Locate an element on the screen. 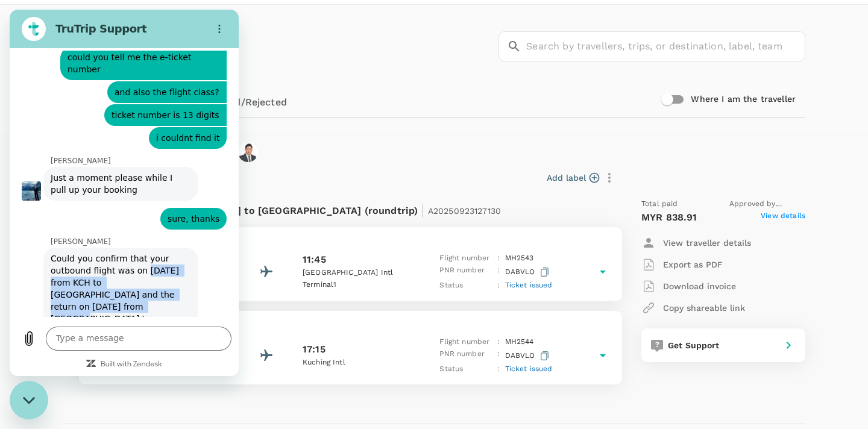 The image size is (868, 429). button: Copy shareable link is located at coordinates (693, 308).